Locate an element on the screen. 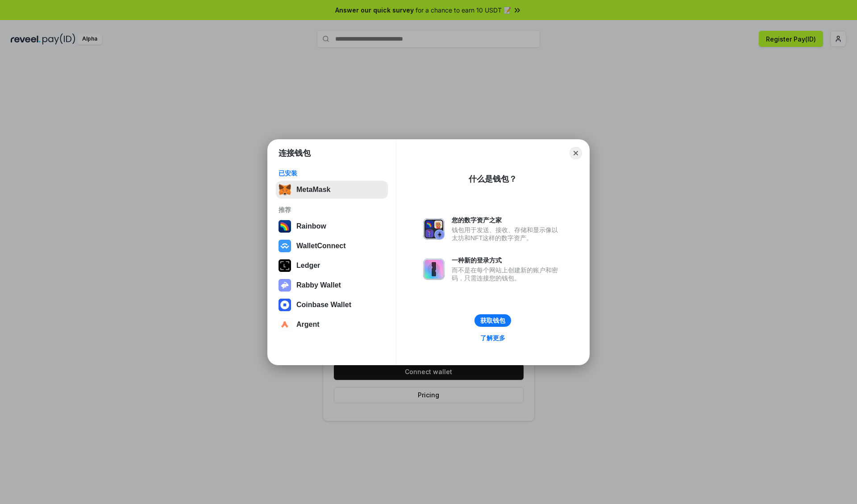 The height and width of the screenshot is (504, 857). div: Rainbow is located at coordinates (311, 227).